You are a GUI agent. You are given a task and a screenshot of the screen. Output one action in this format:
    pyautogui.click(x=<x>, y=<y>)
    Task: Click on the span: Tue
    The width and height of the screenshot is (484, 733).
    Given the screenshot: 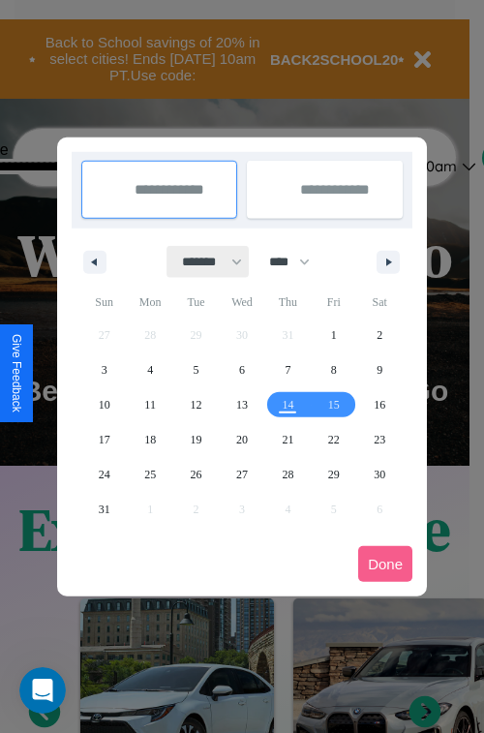 What is the action you would take?
    pyautogui.click(x=196, y=302)
    